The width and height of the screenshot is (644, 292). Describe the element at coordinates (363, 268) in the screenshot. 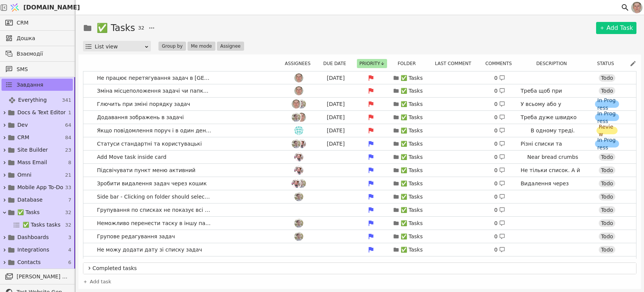

I see `span: Completed tasks` at that location.